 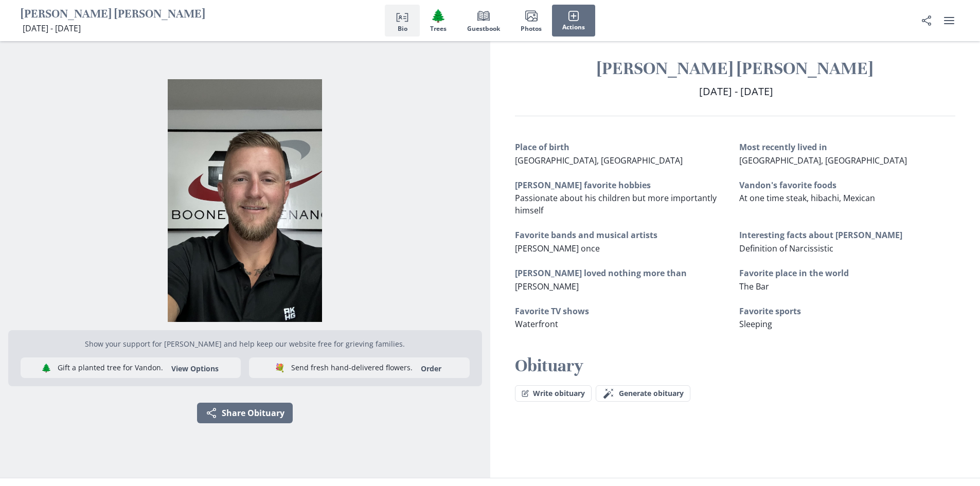 What do you see at coordinates (245, 201) in the screenshot?
I see `img: Photo of Vandon` at bounding box center [245, 201].